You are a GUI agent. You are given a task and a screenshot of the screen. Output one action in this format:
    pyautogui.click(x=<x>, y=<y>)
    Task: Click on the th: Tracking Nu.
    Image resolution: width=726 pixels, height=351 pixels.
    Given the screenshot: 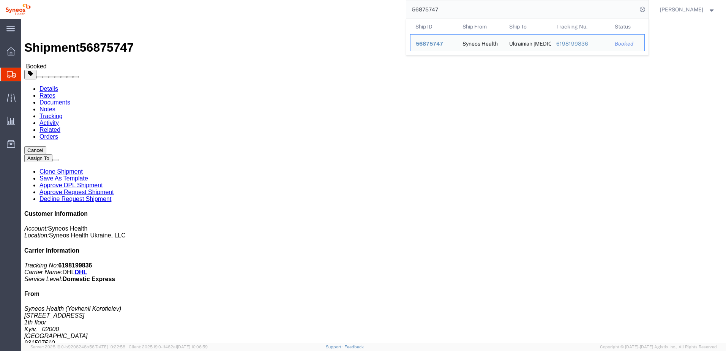 What is the action you would take?
    pyautogui.click(x=580, y=27)
    